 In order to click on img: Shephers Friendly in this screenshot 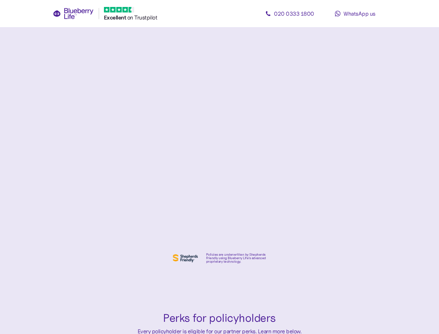, I will do `click(185, 258)`.